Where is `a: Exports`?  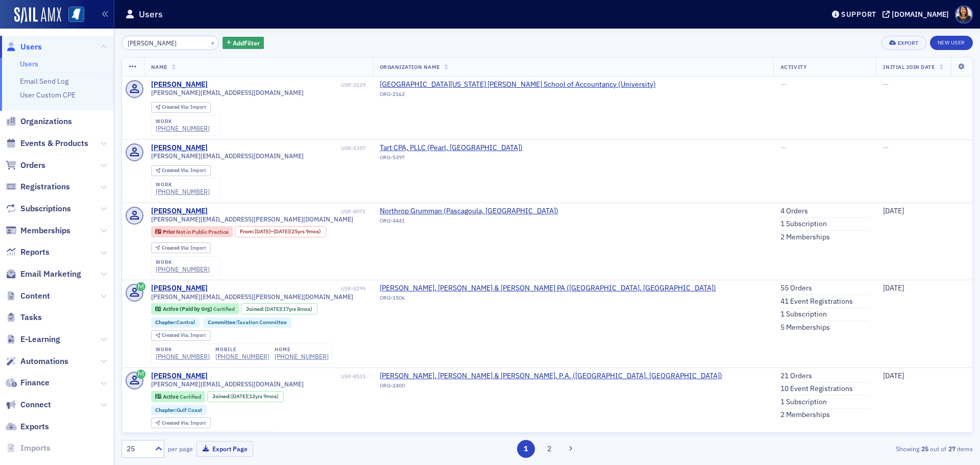 a: Exports is located at coordinates (27, 427).